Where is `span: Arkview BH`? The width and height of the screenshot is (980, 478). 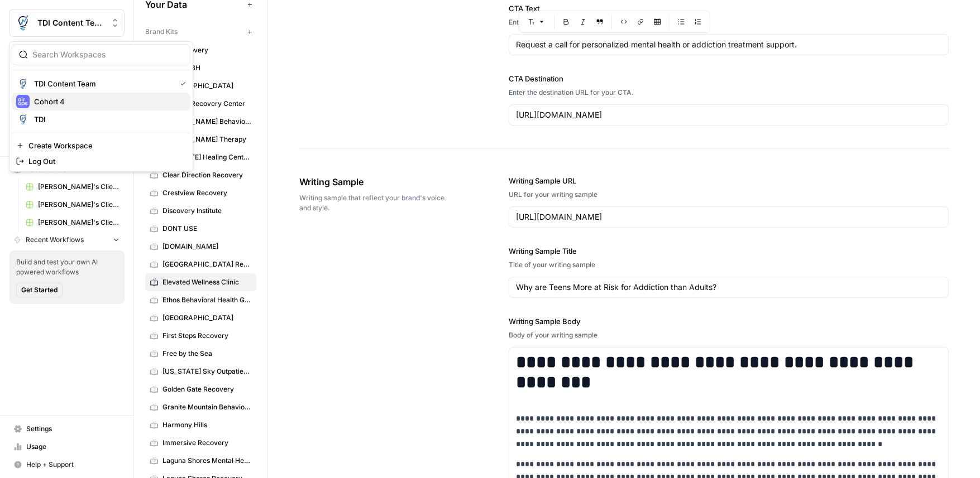 span: Arkview BH is located at coordinates (207, 68).